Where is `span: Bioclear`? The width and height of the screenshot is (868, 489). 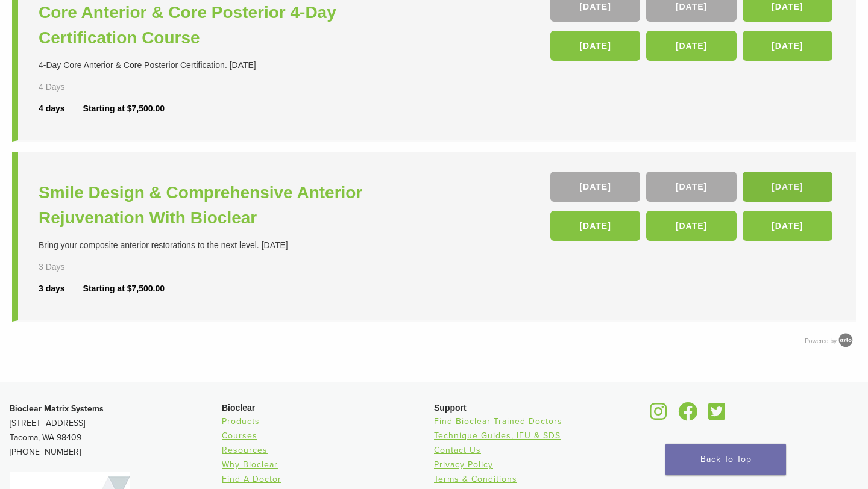
span: Bioclear is located at coordinates (238, 408).